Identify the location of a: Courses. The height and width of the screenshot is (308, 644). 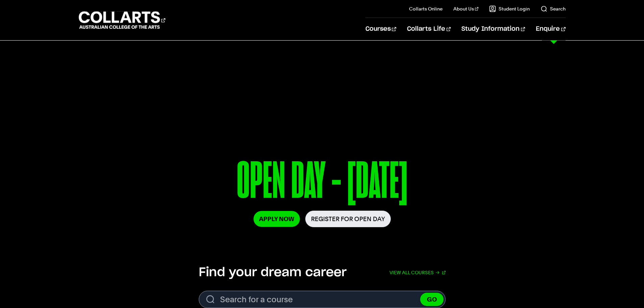
(381, 29).